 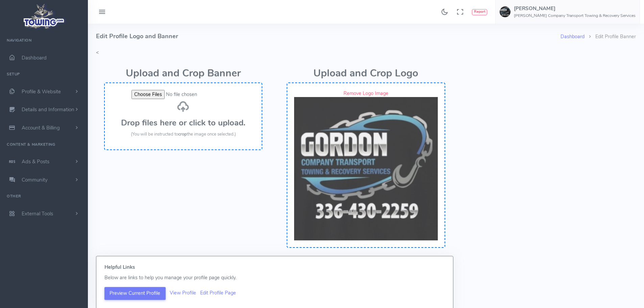 What do you see at coordinates (328, 36) in the screenshot?
I see `h4: Edit Profile Logo and Banner` at bounding box center [328, 36].